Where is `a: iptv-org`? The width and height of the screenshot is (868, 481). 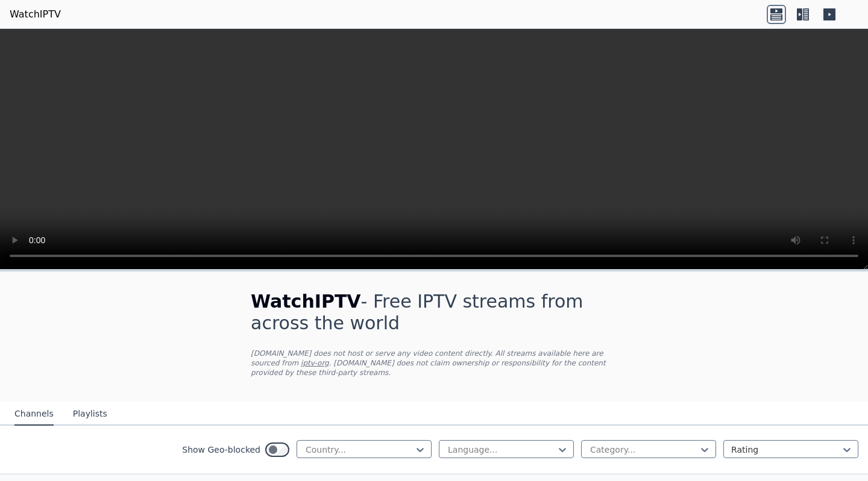
a: iptv-org is located at coordinates (315, 363).